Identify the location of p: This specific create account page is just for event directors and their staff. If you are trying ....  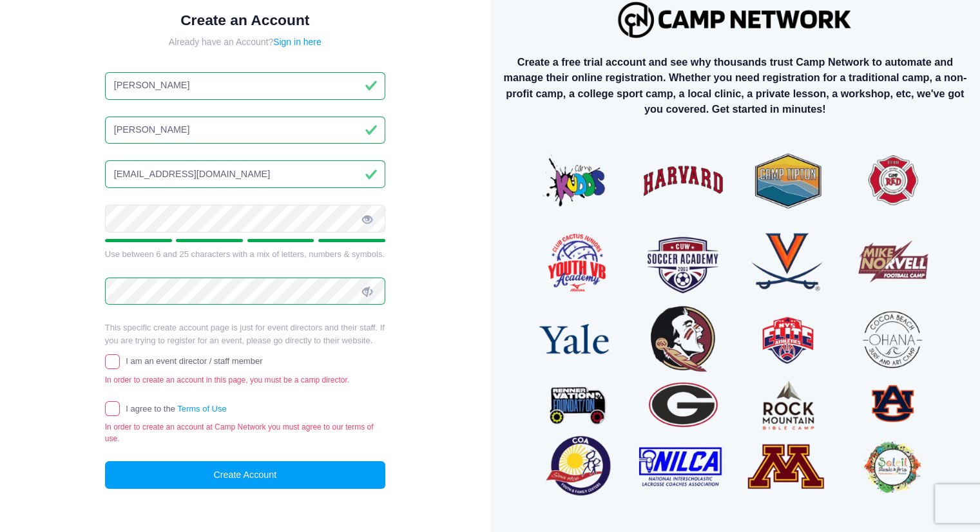
(245, 333).